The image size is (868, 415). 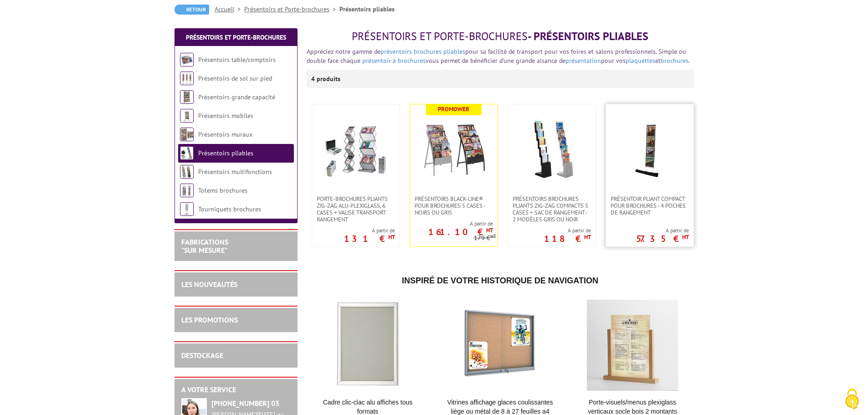 What do you see at coordinates (367, 9) in the screenshot?
I see `li: Présentoirs pliables` at bounding box center [367, 9].